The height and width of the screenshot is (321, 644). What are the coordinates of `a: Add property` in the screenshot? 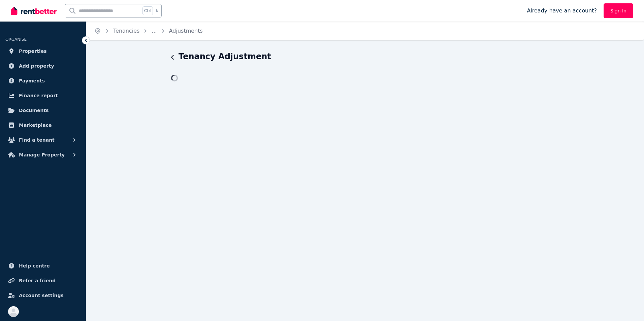 It's located at (43, 66).